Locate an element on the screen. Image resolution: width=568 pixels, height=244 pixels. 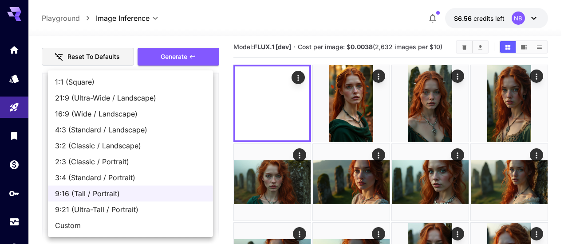
span: 4:3 (Standard / Landscape) is located at coordinates (130, 130).